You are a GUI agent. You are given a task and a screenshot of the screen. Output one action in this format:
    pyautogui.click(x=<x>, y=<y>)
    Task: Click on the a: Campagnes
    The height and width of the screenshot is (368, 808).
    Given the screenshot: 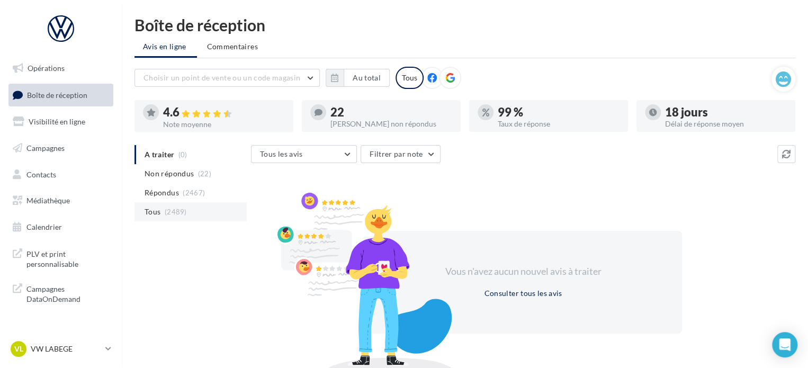 What is the action you would take?
    pyautogui.click(x=61, y=148)
    